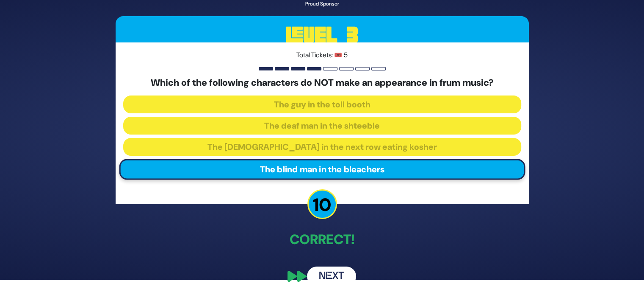 The image size is (644, 295). Describe the element at coordinates (322, 125) in the screenshot. I see `button: The deaf man in the shteeble` at that location.